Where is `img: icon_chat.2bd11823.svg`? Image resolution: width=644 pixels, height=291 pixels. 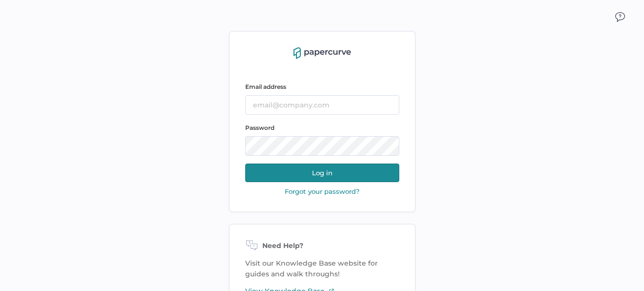
img: icon_chat.2bd11823.svg is located at coordinates (620, 17).